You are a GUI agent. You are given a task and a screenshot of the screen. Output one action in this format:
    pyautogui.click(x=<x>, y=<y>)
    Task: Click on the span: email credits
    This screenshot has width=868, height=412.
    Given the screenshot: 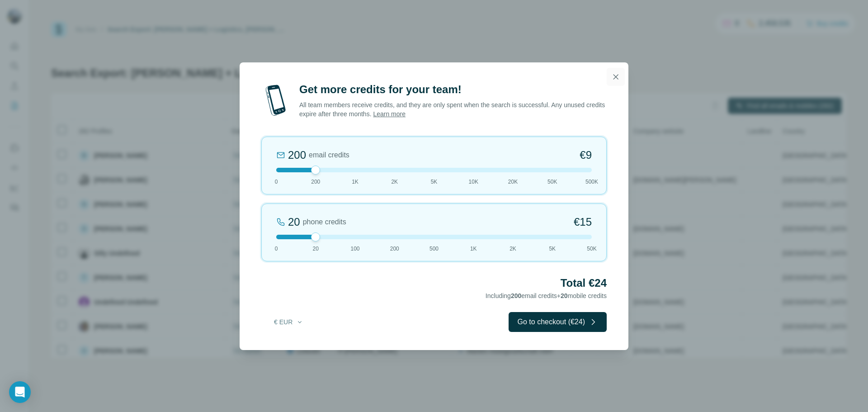 What is the action you would take?
    pyautogui.click(x=329, y=155)
    